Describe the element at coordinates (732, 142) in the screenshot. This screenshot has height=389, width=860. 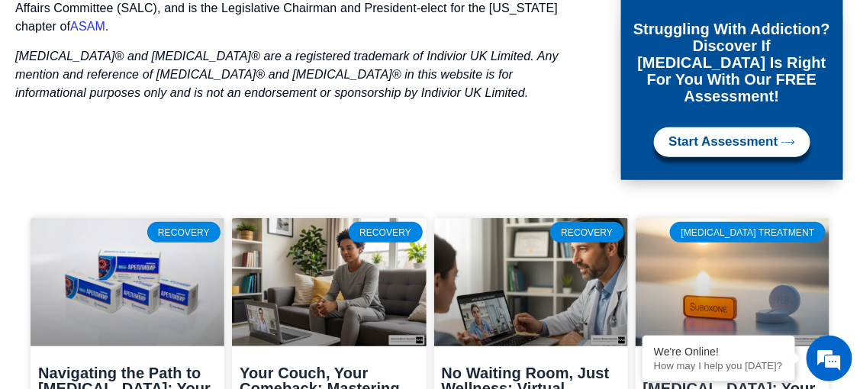
I see `a: Start Assessment` at that location.